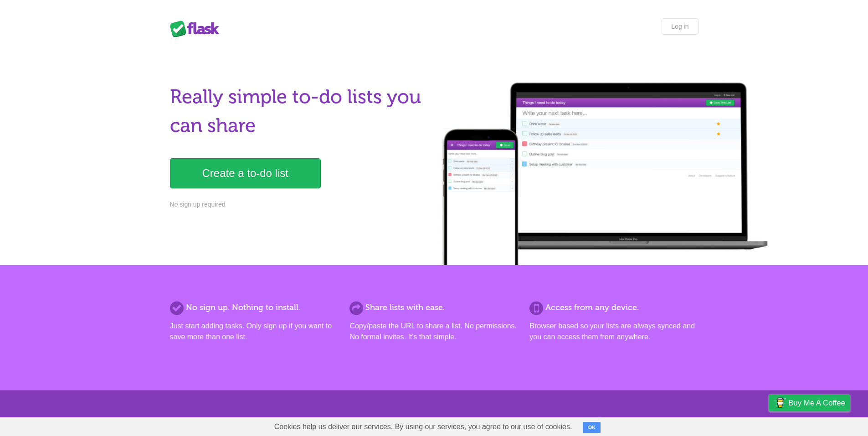 The image size is (868, 436). What do you see at coordinates (816, 403) in the screenshot?
I see `span: Buy me a coffee` at bounding box center [816, 403].